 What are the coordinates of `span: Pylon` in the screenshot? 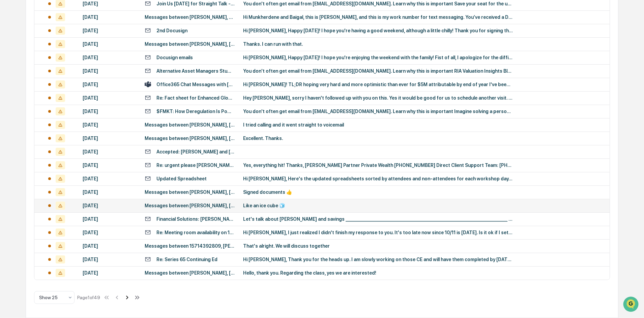 It's located at (74, 169).